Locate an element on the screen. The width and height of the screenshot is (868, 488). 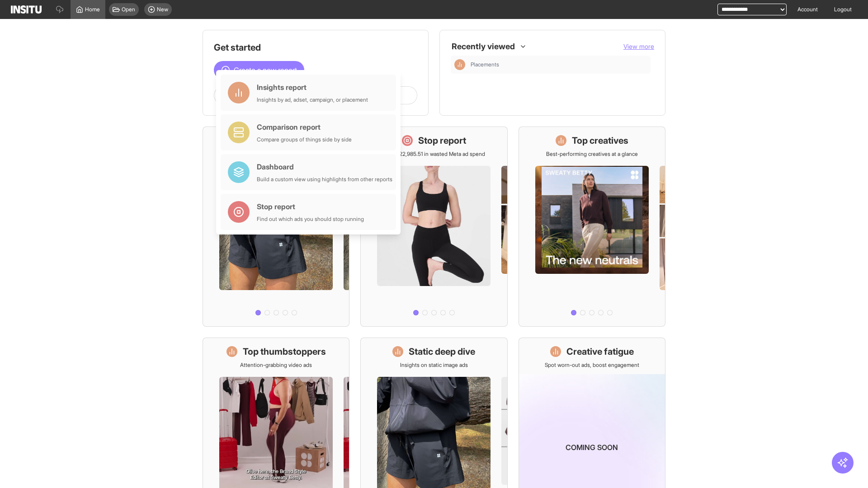
div: Comparison report is located at coordinates (304, 127).